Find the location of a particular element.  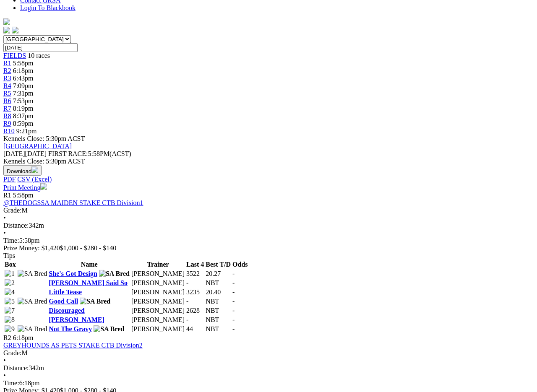

a: Good Call is located at coordinates (63, 302).